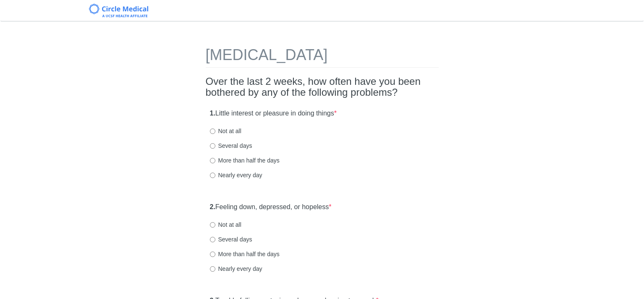 This screenshot has height=299, width=644. What do you see at coordinates (213, 113) in the screenshot?
I see `strong: 1.` at bounding box center [213, 113].